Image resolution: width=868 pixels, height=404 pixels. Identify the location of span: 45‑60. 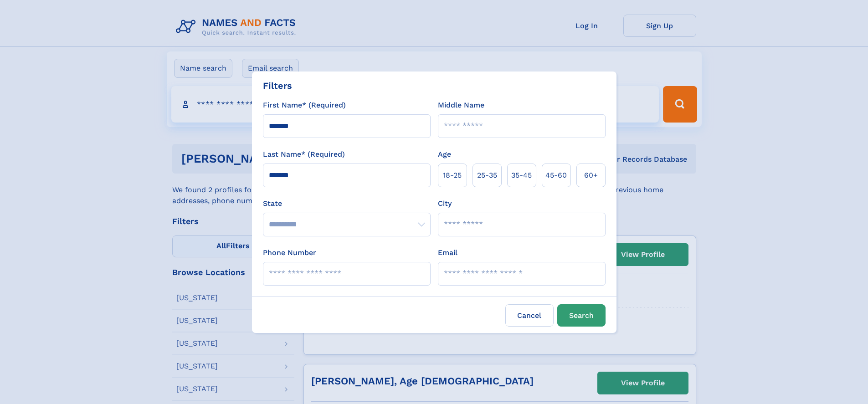
(555, 175).